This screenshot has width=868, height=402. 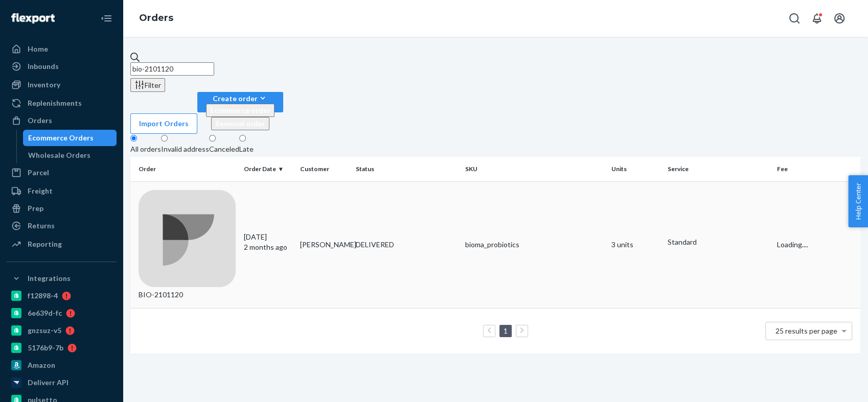 What do you see at coordinates (172, 69) in the screenshot?
I see `input: Search orders` at bounding box center [172, 69].